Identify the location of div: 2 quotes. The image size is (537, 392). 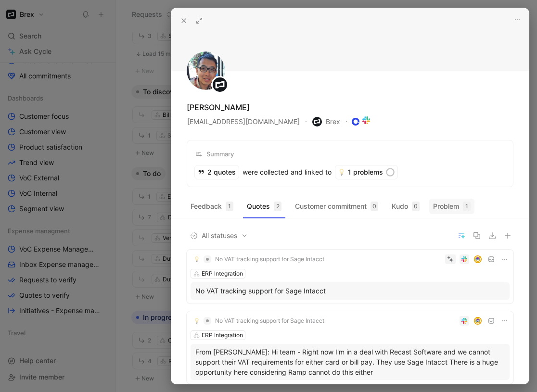
(216, 172).